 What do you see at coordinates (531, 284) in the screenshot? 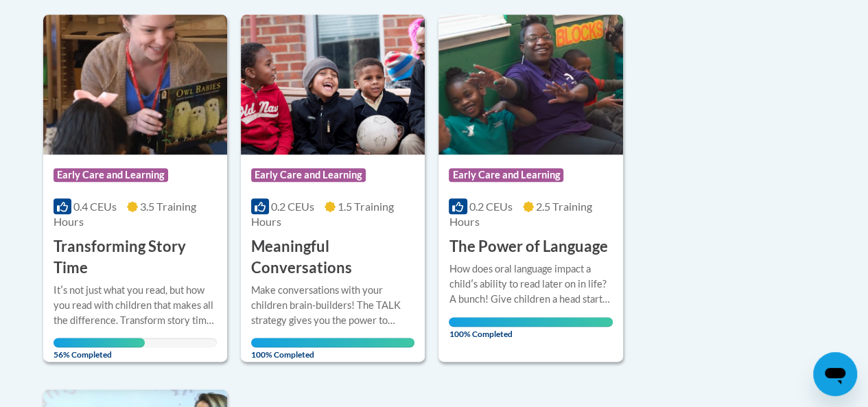
I see `div: How does oral language impact a childʹs ability to read later on in life? A bunch! Give children ...` at bounding box center [531, 284].